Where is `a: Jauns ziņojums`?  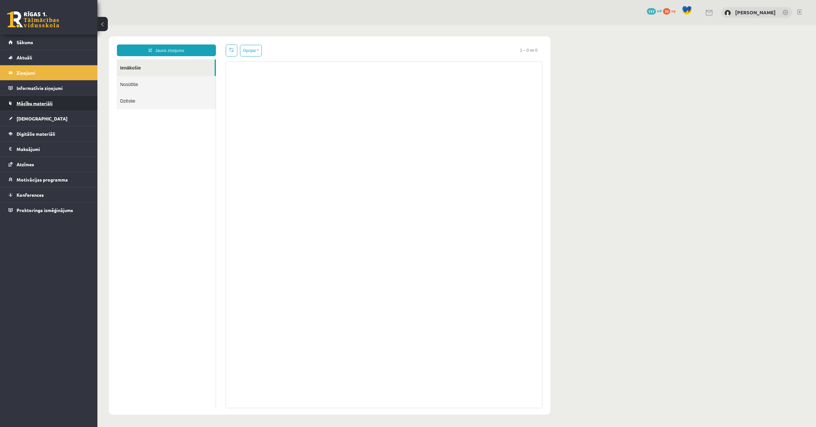
a: Jauns ziņojums is located at coordinates (69, 25).